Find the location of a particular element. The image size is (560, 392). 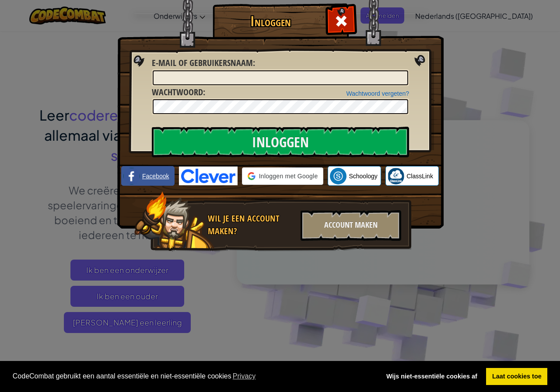

h1: Inloggen is located at coordinates (270, 21).